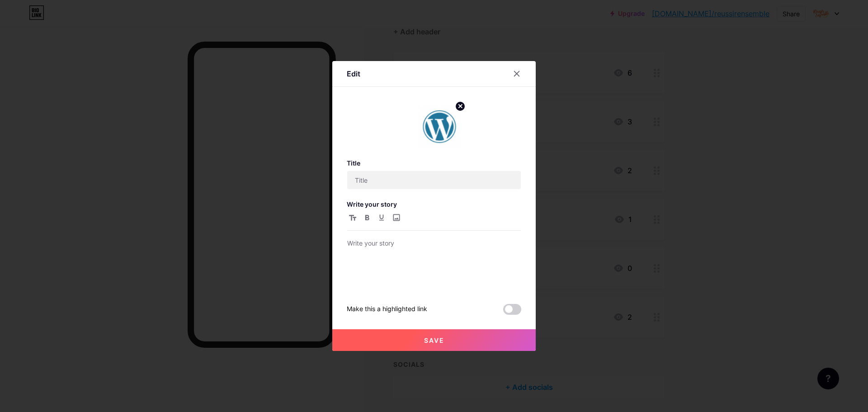 Image resolution: width=868 pixels, height=412 pixels. I want to click on div: Make this a highlighted link, so click(387, 309).